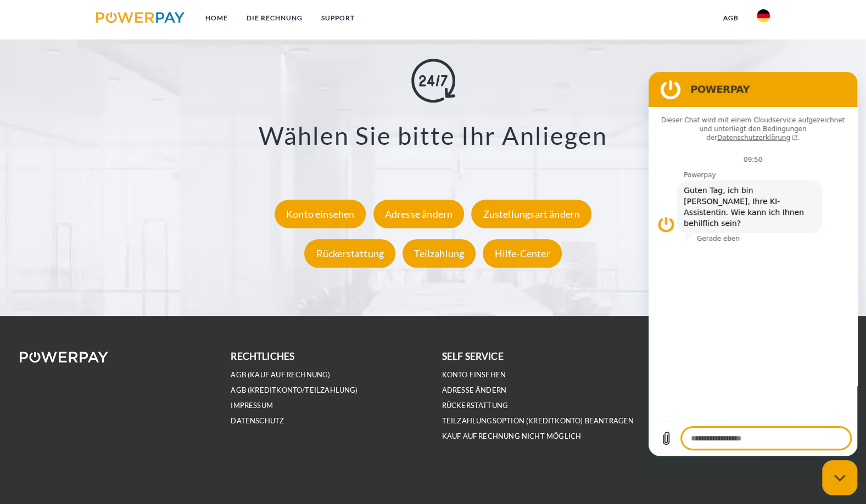 Image resolution: width=866 pixels, height=504 pixels. I want to click on div: Rückerstattung, so click(350, 253).